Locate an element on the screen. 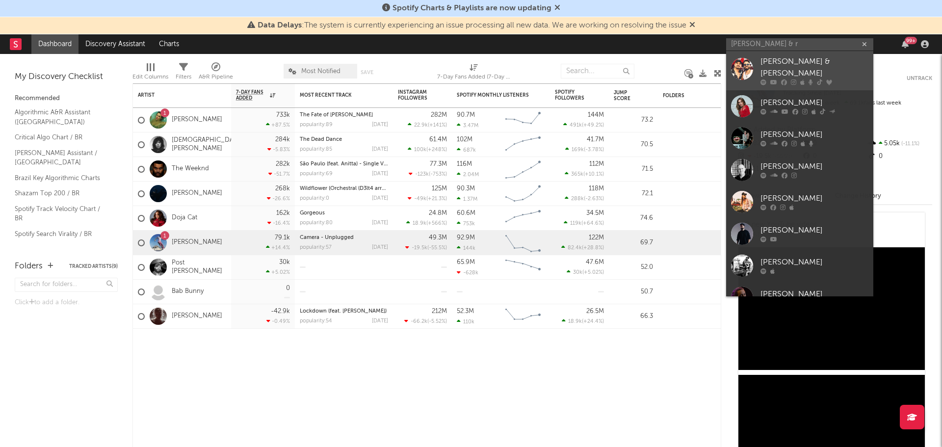 The height and width of the screenshot is (447, 942). span: Data Delays is located at coordinates (280, 26).